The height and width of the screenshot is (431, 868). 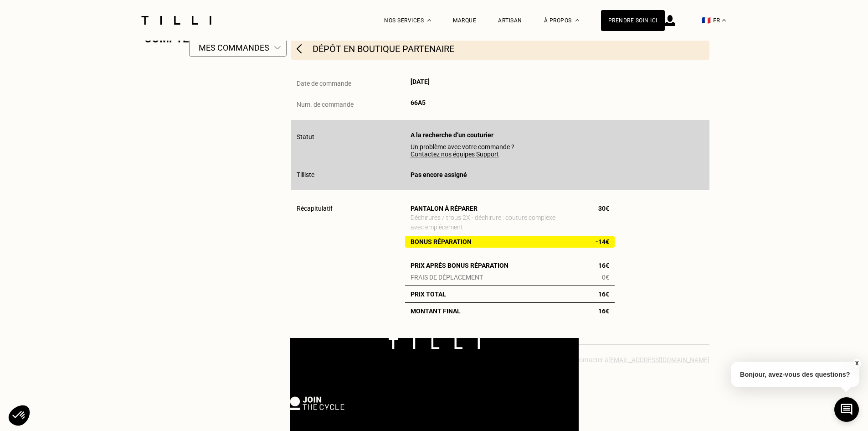 I want to click on img: logo Join The Cycle, so click(x=317, y=403).